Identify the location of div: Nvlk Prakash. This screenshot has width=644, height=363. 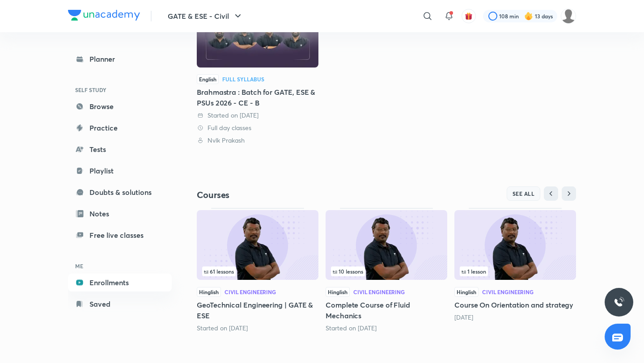
(257, 140).